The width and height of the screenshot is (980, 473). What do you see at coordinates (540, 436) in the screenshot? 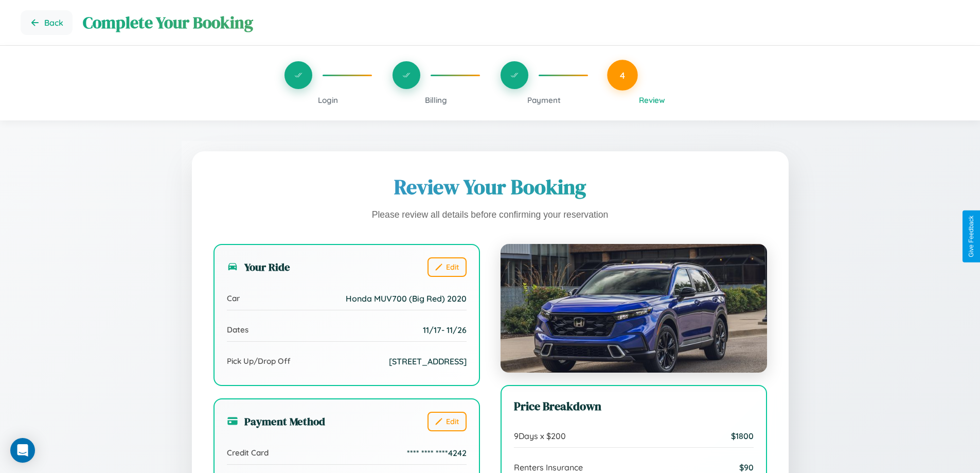
I see `span: 9 Days x $ 200` at bounding box center [540, 436].